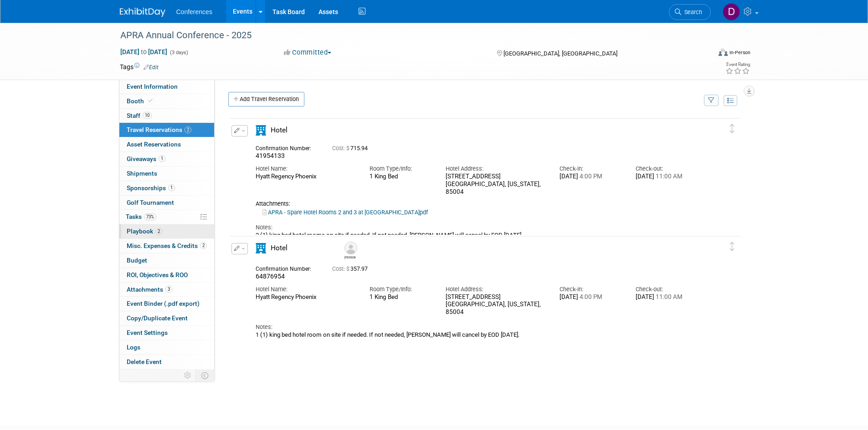 This screenshot has height=430, width=868. Describe the element at coordinates (167, 116) in the screenshot. I see `a: Staff10` at that location.